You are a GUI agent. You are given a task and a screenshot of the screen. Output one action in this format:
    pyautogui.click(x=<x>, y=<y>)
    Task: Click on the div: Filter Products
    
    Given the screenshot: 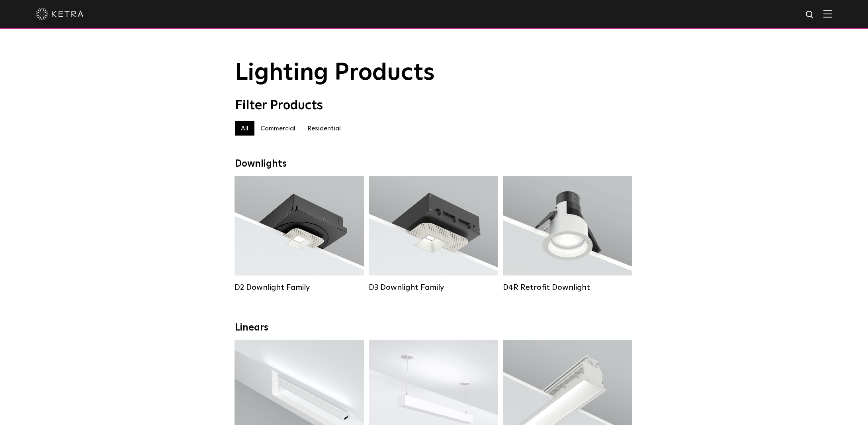 What is the action you would take?
    pyautogui.click(x=434, y=106)
    